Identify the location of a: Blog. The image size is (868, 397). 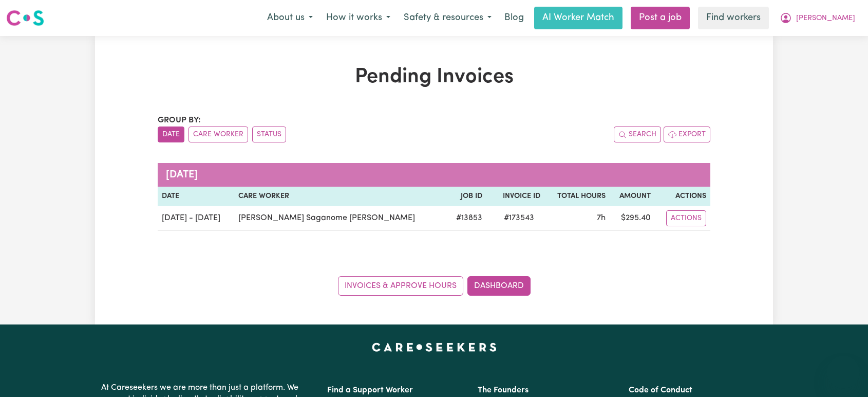
(514, 18).